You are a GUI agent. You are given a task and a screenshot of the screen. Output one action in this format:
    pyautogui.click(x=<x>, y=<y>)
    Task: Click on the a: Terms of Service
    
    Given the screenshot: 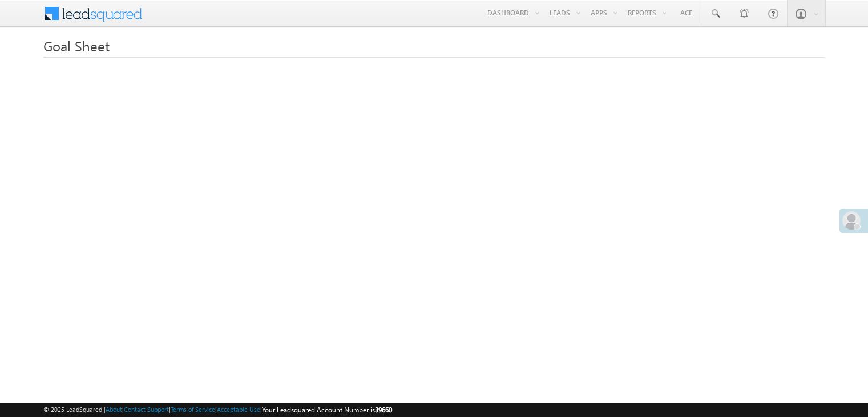 What is the action you would take?
    pyautogui.click(x=193, y=409)
    